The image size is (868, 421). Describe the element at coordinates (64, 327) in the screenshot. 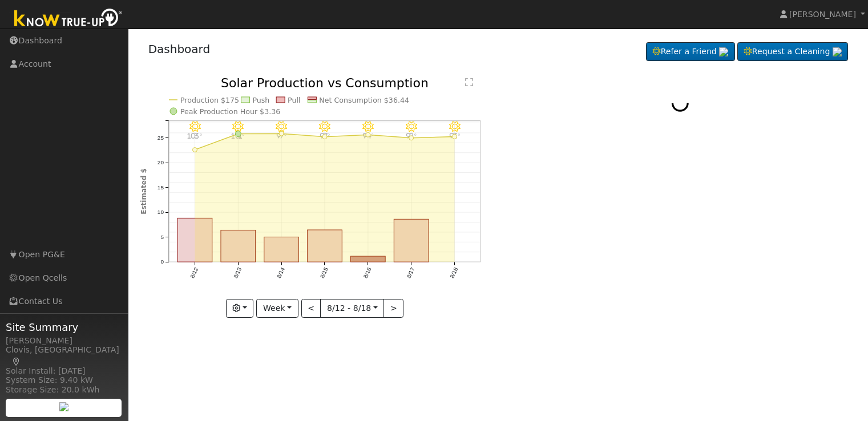

I see `span: Site Summary` at that location.